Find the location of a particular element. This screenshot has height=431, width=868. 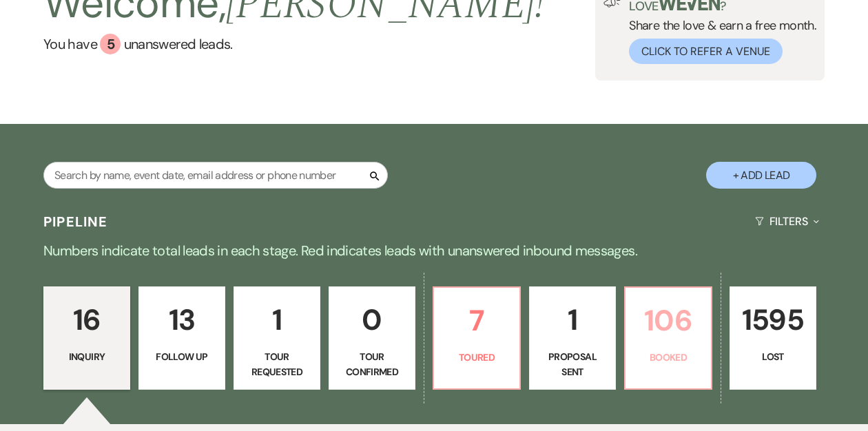

button: + Add Lead is located at coordinates (761, 175).